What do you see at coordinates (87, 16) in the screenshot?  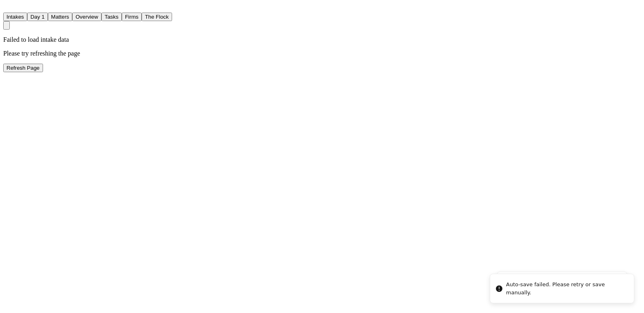 I see `a: Overview` at bounding box center [87, 16].